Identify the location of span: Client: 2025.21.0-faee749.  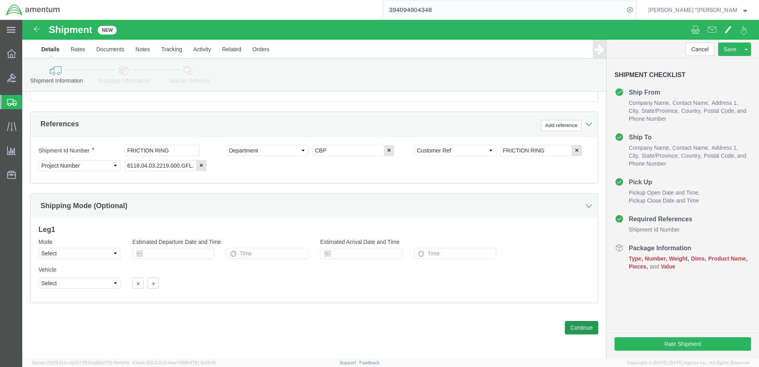
(174, 362).